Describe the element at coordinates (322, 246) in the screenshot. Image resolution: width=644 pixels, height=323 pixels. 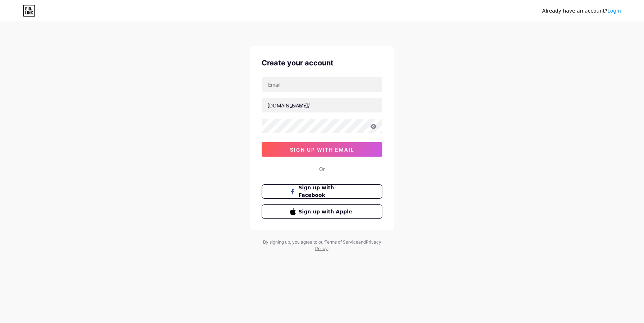
I see `div: By signing up, you agree to our and .` at that location.